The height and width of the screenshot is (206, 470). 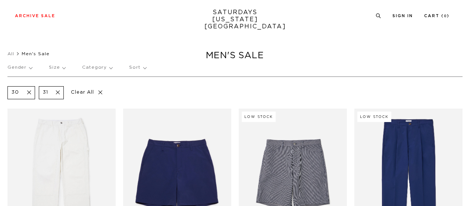 I want to click on span: Men's Sale, so click(x=35, y=54).